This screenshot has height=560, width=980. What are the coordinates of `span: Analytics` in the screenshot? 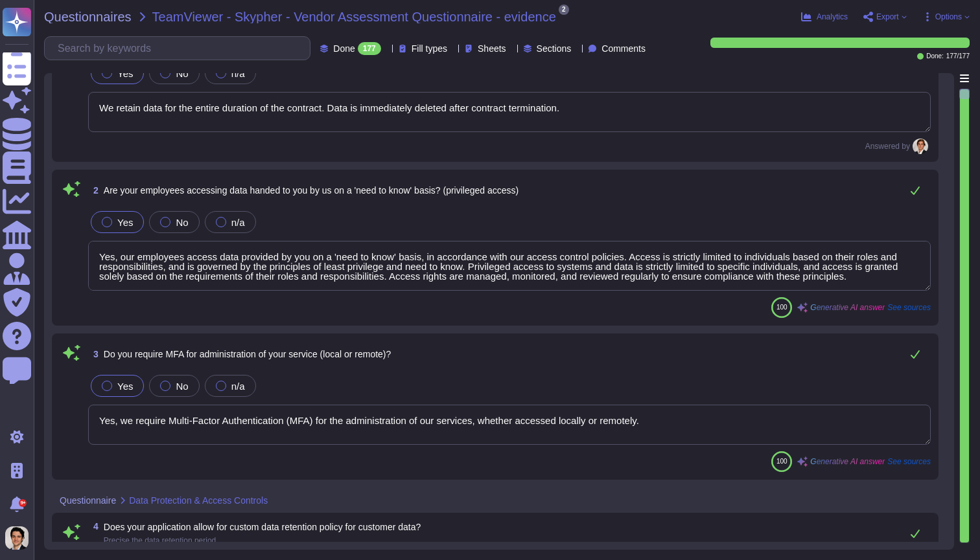 It's located at (832, 16).